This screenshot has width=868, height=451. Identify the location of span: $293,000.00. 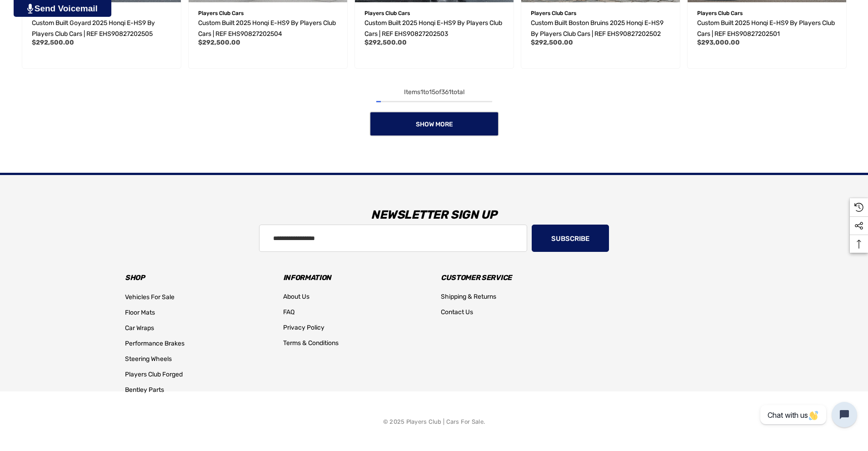
(718, 42).